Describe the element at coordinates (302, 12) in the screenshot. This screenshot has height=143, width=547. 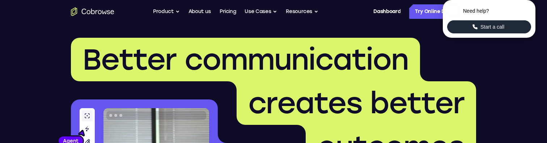
I see `button: Resources` at that location.